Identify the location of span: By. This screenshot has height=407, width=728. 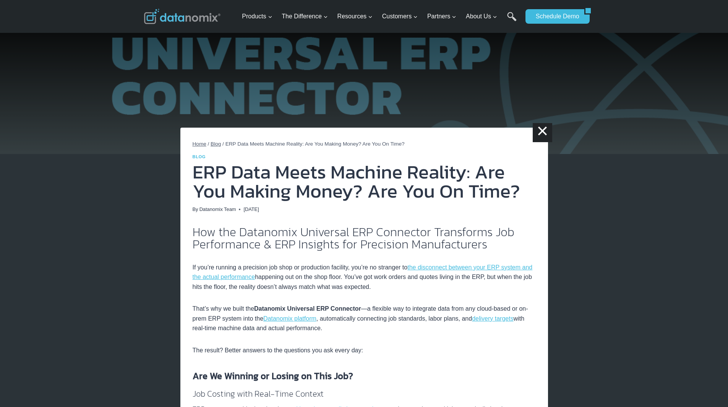
(195, 209).